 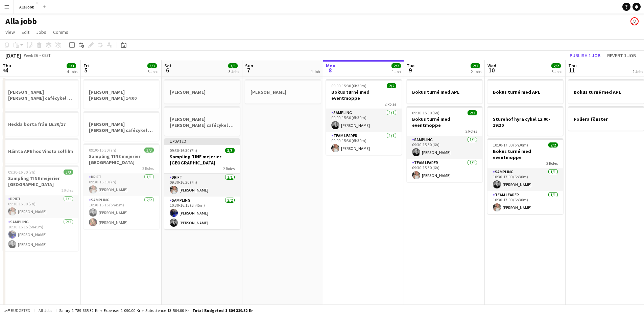 I want to click on div: 2 Jobs, so click(x=638, y=72).